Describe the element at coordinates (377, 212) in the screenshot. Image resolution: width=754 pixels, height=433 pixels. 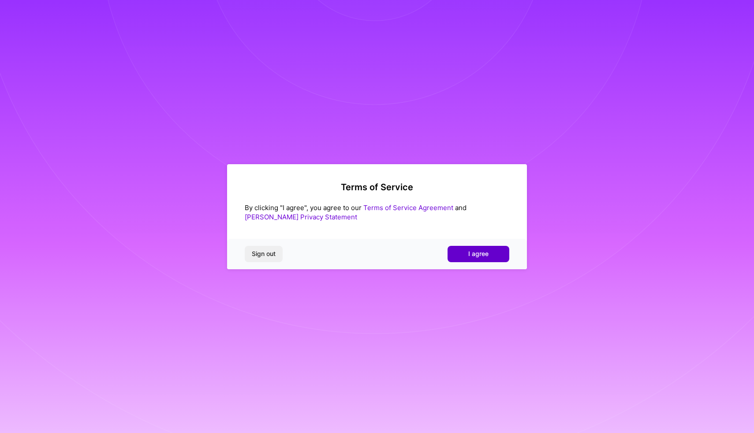
I see `div: By clicking "I agree", you agree to our and` at that location.